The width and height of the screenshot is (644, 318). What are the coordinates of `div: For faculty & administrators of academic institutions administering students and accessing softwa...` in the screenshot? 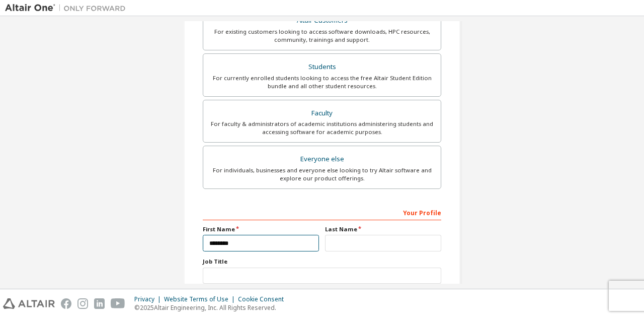 It's located at (322, 128).